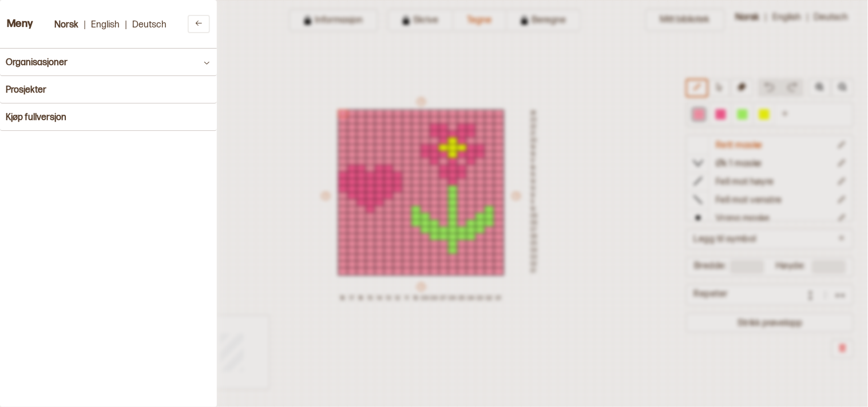 The image size is (868, 407). Describe the element at coordinates (105, 24) in the screenshot. I see `button: English` at that location.